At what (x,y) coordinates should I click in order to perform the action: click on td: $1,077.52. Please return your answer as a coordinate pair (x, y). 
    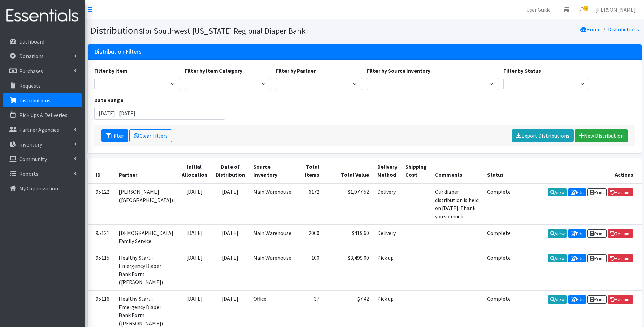
    Looking at the image, I should click on (348, 204).